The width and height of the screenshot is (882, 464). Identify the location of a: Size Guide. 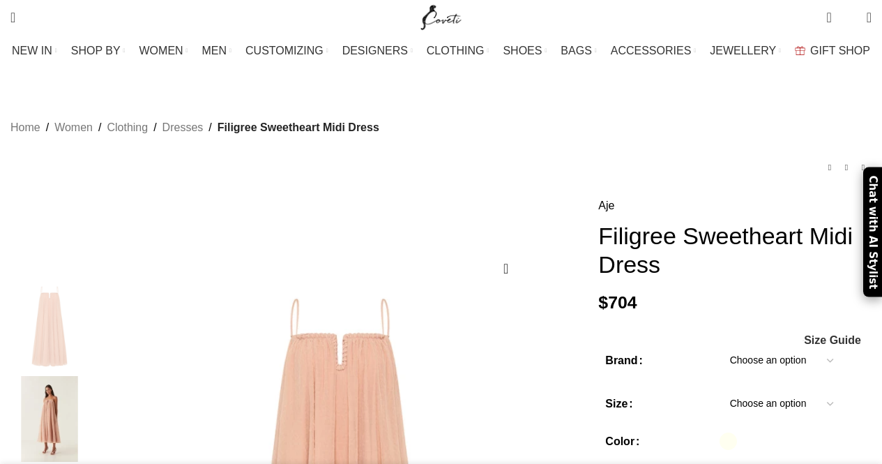
(832, 340).